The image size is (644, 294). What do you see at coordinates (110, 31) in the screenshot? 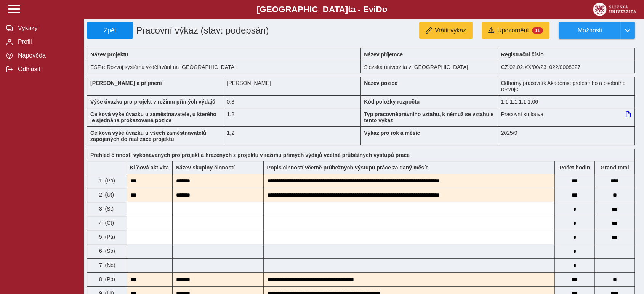
I see `span: Zpět` at bounding box center [110, 31].